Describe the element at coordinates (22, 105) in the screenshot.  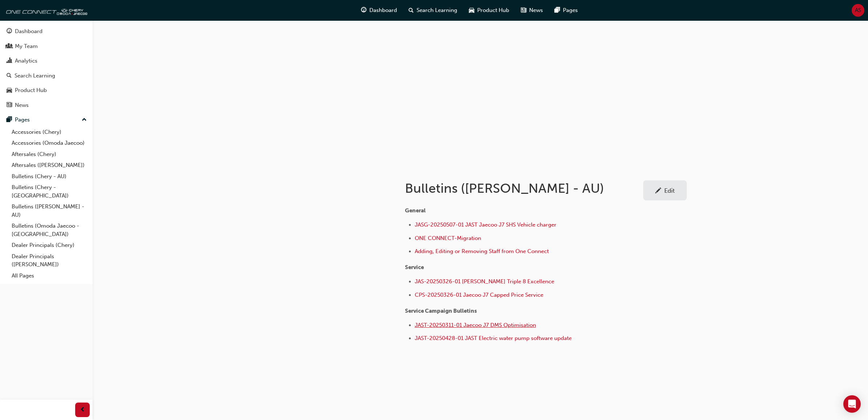
I see `div: News` at that location.